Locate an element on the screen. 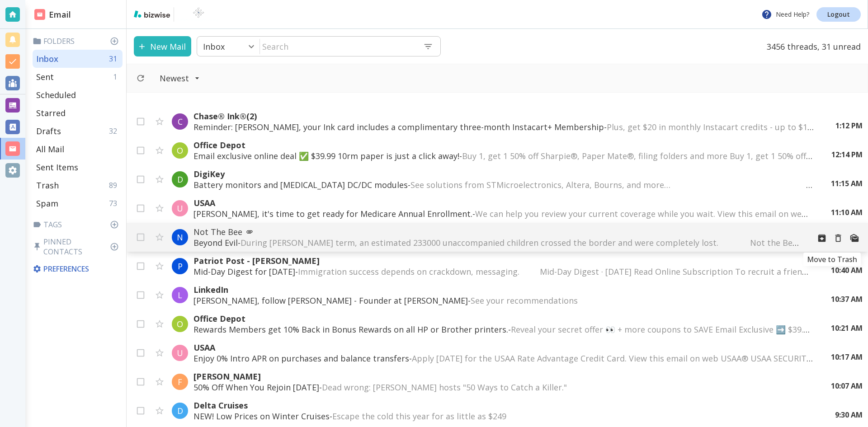  p: L is located at coordinates (180, 295).